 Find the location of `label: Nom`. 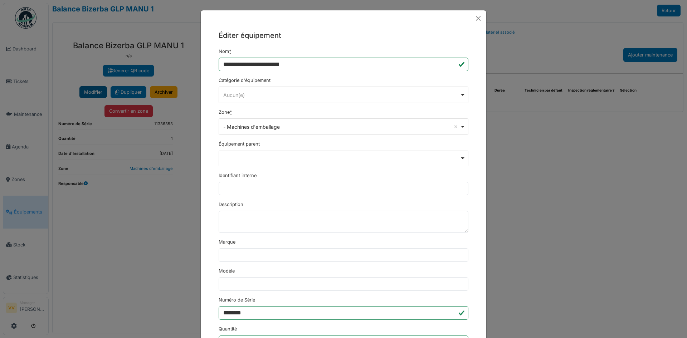

label: Nom is located at coordinates (225, 51).